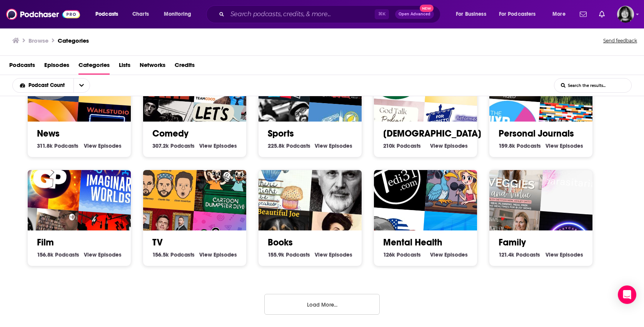 This screenshot has height=327, width=644. Describe the element at coordinates (559, 15) in the screenshot. I see `span: More` at that location.